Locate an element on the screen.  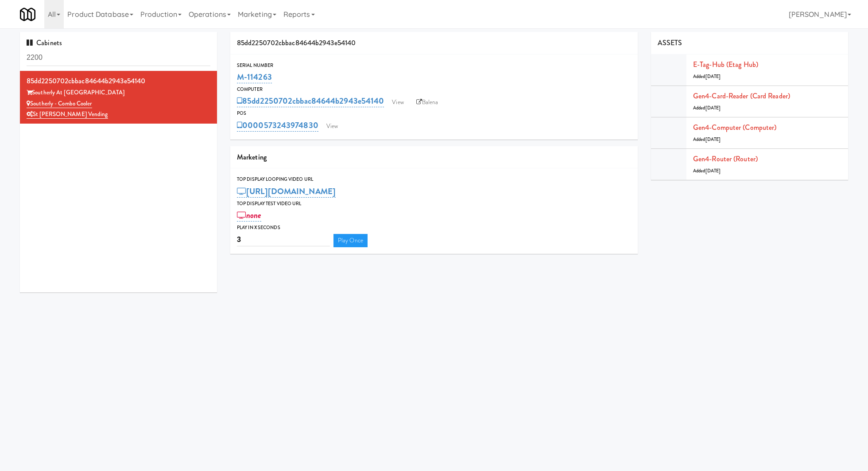
div: Computer is located at coordinates (434, 89).